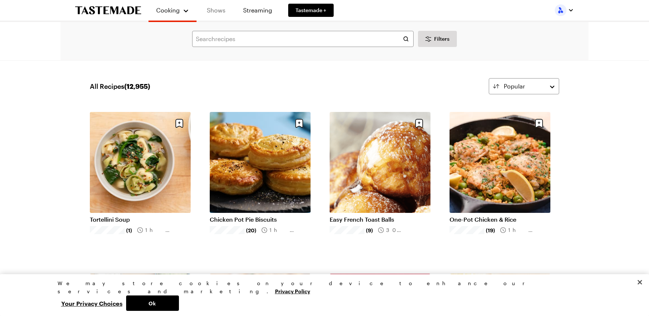  I want to click on button: Ok, so click(153, 303).